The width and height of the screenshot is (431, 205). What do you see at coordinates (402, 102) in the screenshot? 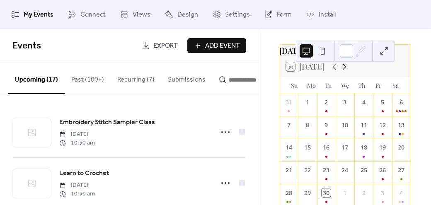
I see `div: 6` at bounding box center [402, 102].